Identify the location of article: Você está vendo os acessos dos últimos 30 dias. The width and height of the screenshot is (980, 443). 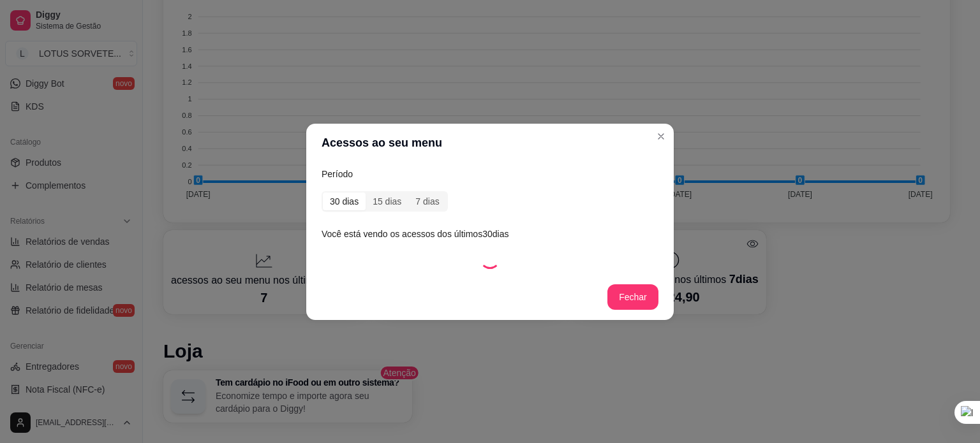
(490, 234).